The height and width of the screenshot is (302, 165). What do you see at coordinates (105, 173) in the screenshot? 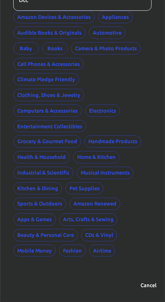
I see `button: Musical Instruments` at bounding box center [105, 173].